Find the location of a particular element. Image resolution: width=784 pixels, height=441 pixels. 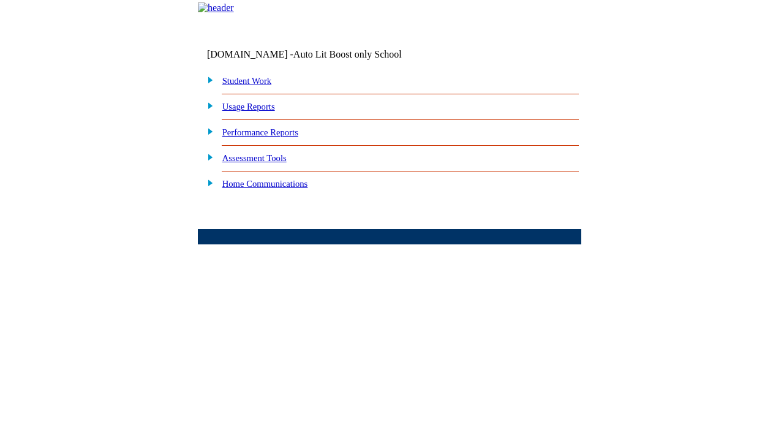

a: Usage Reports is located at coordinates (249, 107).